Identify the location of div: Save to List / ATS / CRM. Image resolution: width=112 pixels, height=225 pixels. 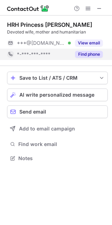
(58, 78).